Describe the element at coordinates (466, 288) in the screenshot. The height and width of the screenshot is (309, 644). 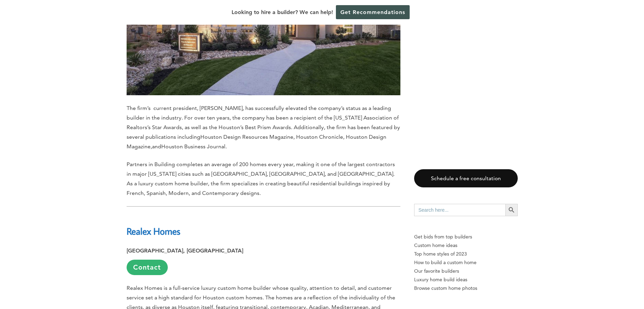
I see `a: Browse custom home photos` at that location.